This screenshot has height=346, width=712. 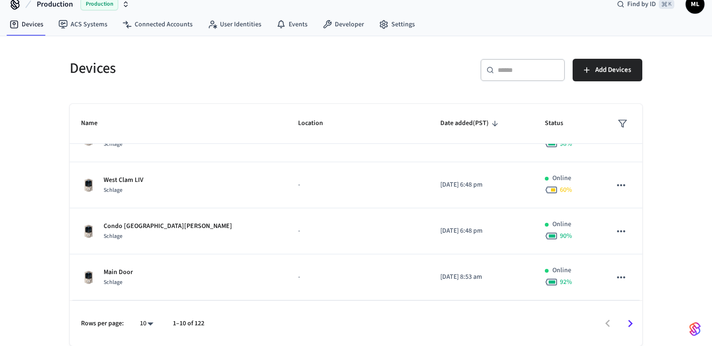 I want to click on span: 60 %, so click(x=566, y=190).